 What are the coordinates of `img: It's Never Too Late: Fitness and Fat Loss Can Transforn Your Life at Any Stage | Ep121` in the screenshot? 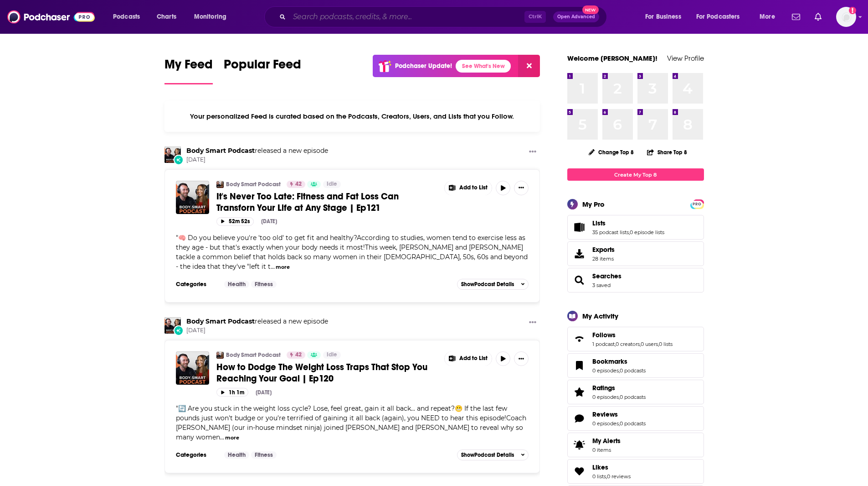 It's located at (192, 197).